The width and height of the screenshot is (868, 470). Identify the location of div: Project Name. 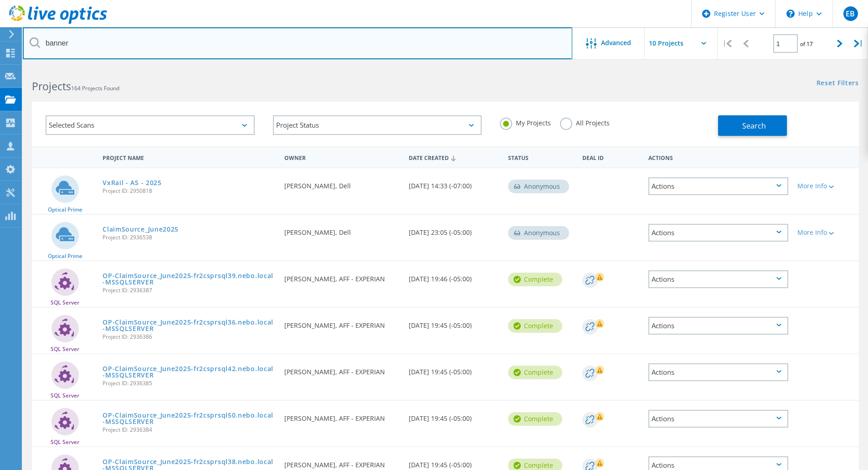
(189, 157).